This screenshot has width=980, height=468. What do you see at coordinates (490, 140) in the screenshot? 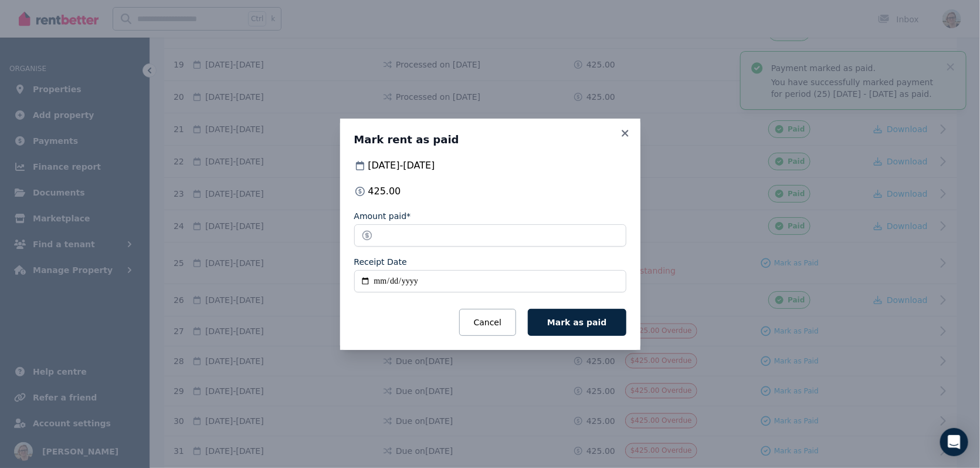
I see `h3: Mark rent as paid` at bounding box center [490, 140].